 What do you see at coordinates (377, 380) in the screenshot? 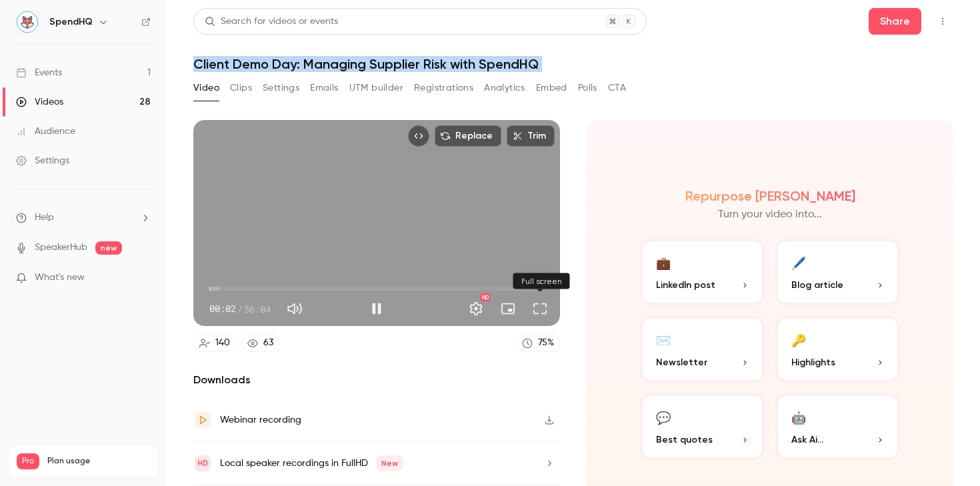
I see `h2: Downloads` at bounding box center [377, 380].